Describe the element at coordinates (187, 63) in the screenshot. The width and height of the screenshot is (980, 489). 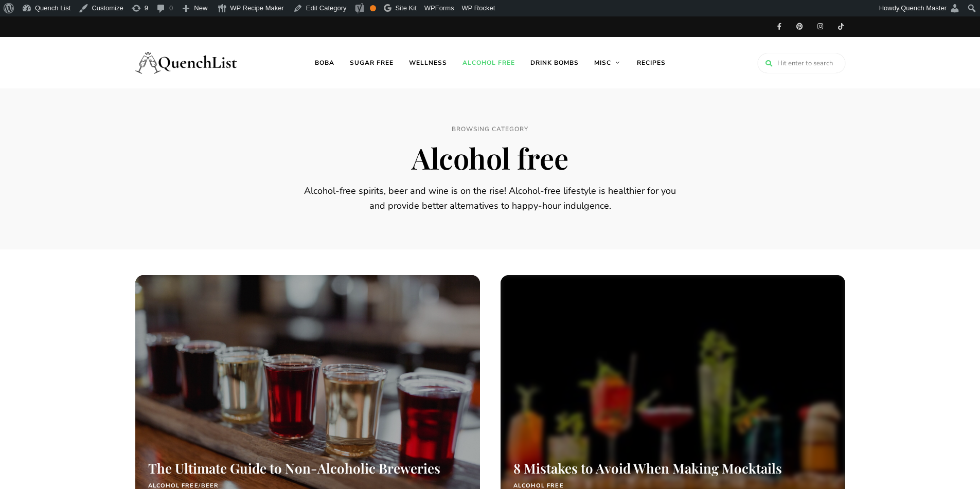
I see `img: Quench List` at that location.